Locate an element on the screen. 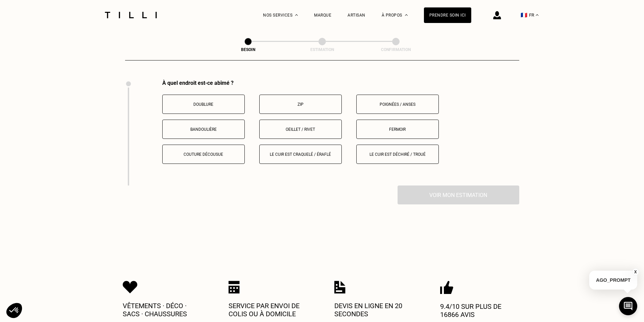  button: Doublure is located at coordinates (204, 104).